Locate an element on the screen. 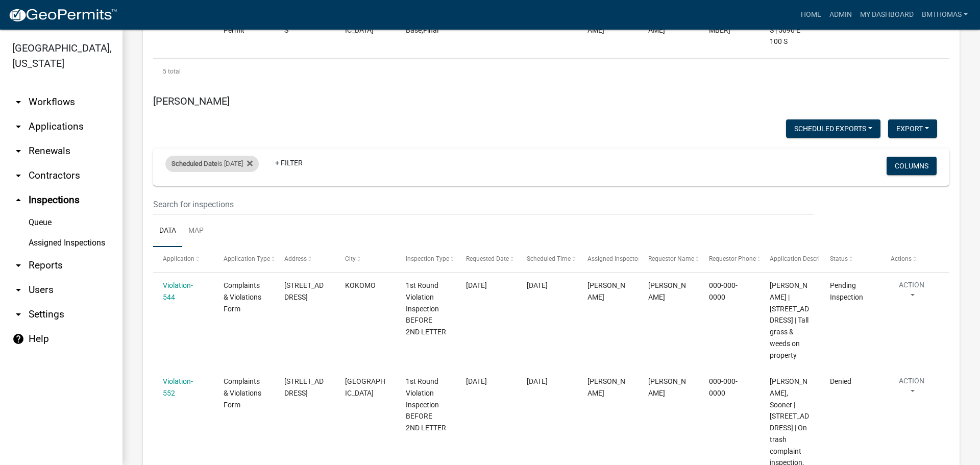 The height and width of the screenshot is (465, 980). span: Application Type is located at coordinates (246, 259).